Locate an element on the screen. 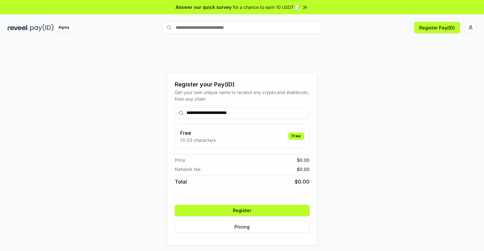 The image size is (484, 251). span: Price is located at coordinates (180, 160).